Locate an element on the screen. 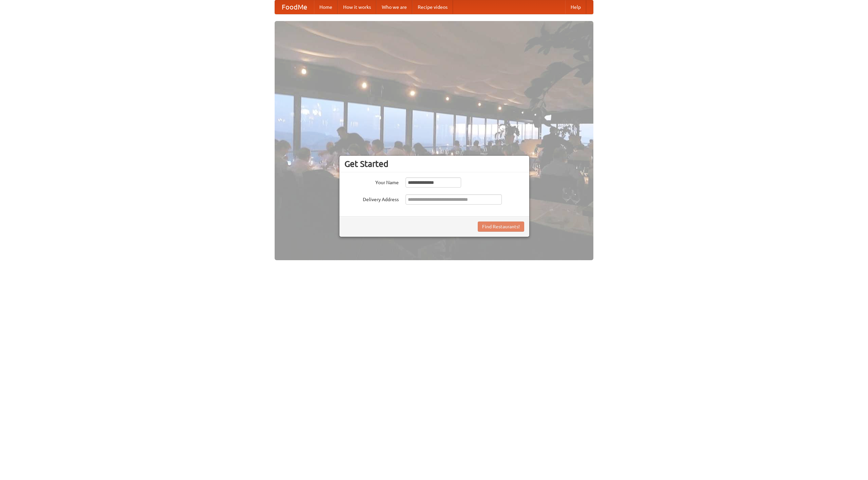 This screenshot has height=480, width=868. label: Delivery Address is located at coordinates (372, 198).